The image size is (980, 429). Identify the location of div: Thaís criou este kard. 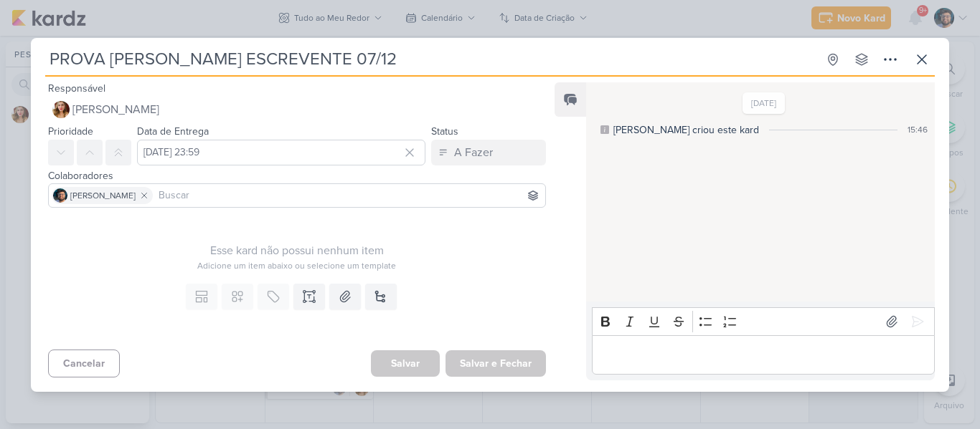
(686, 130).